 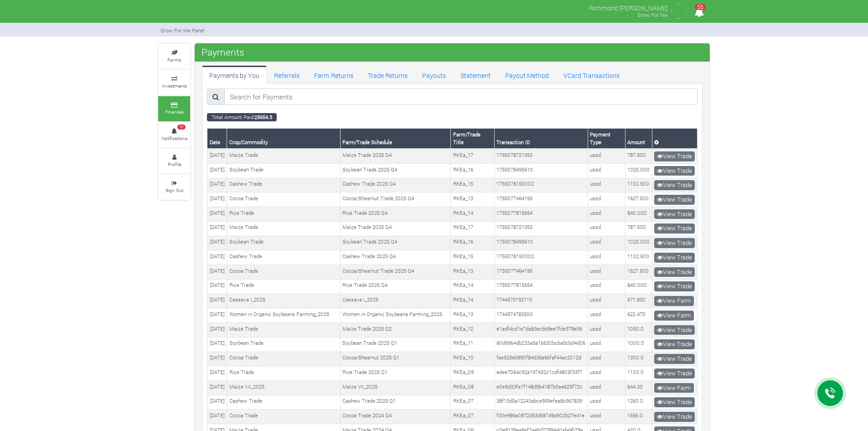 What do you see at coordinates (638, 171) in the screenshot?
I see `td: 1025.000` at bounding box center [638, 171].